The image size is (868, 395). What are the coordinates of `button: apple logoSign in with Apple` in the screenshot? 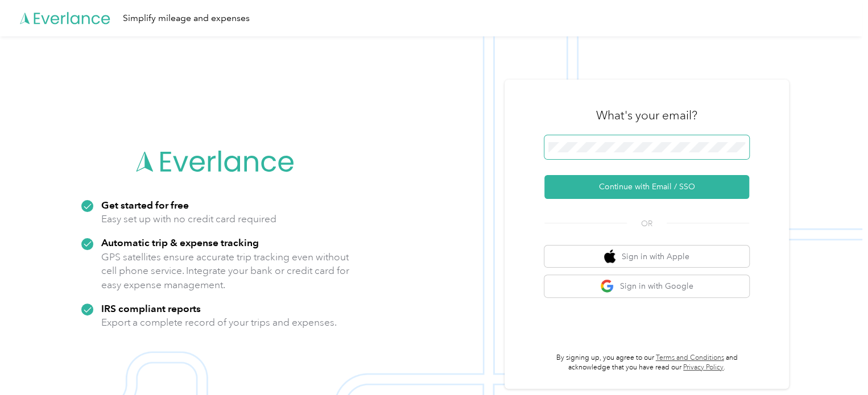 It's located at (647, 256).